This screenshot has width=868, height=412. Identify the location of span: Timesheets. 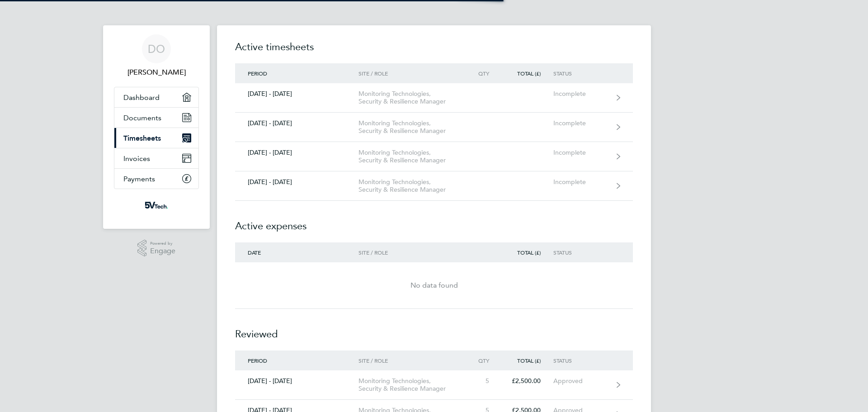
(142, 138).